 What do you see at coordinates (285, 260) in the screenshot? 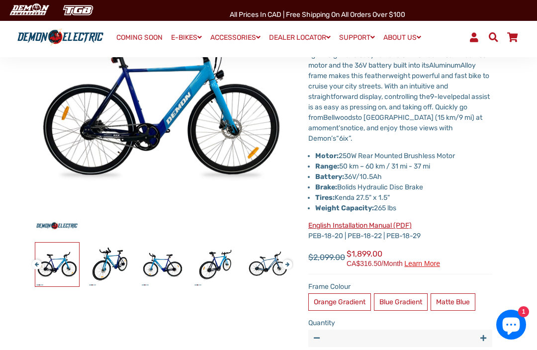
I see `button: Next` at bounding box center [285, 260].